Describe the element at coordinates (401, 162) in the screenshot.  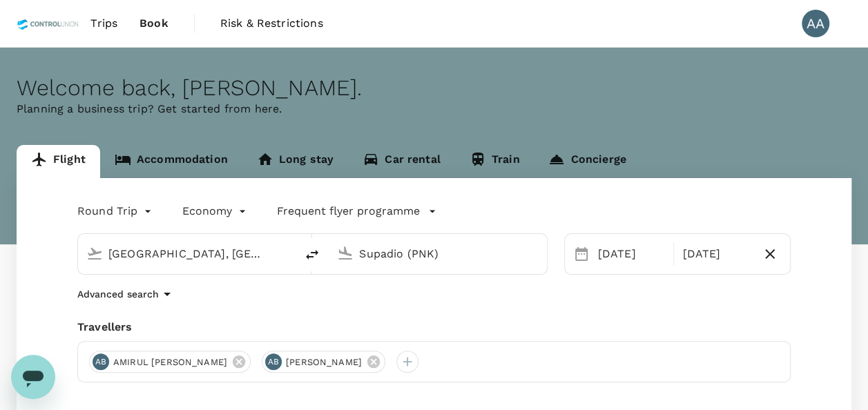
I see `a: Car rental` at that location.